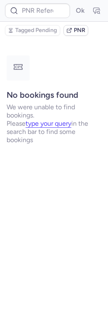 The image size is (108, 313). What do you see at coordinates (36, 30) in the screenshot?
I see `span: Tagged Pending` at bounding box center [36, 30].